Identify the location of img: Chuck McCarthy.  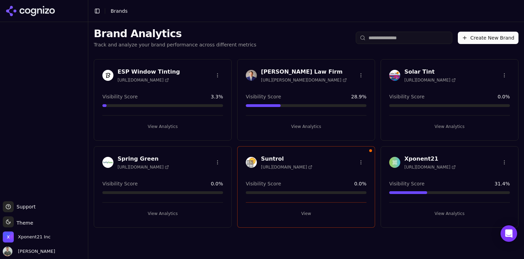
(8, 252).